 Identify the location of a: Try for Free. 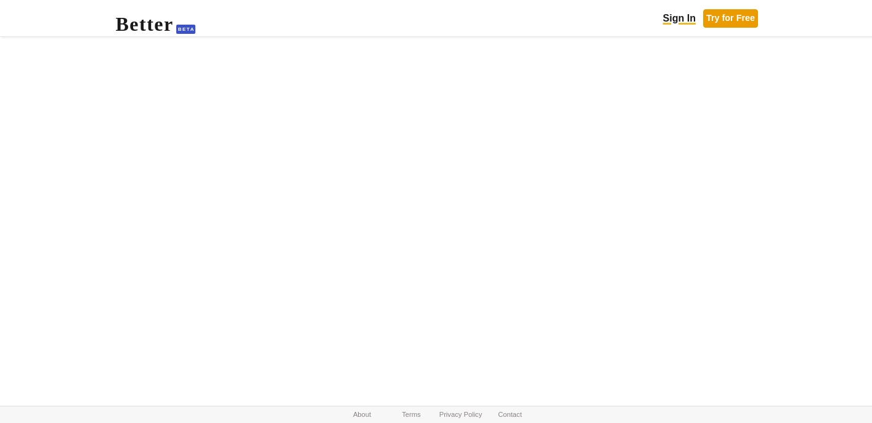
(730, 18).